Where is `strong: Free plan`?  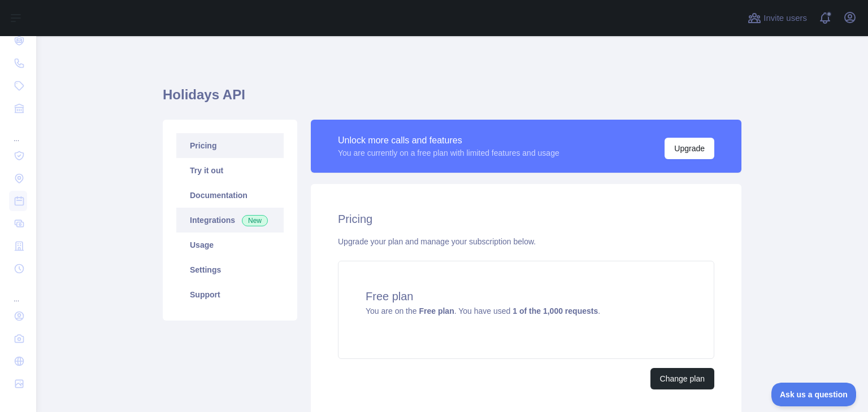 strong: Free plan is located at coordinates (436, 311).